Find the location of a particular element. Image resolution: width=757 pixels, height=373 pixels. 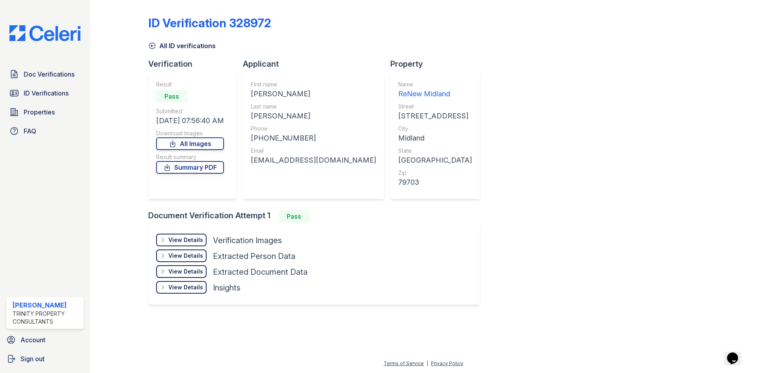

div: Verification is located at coordinates (196, 64).